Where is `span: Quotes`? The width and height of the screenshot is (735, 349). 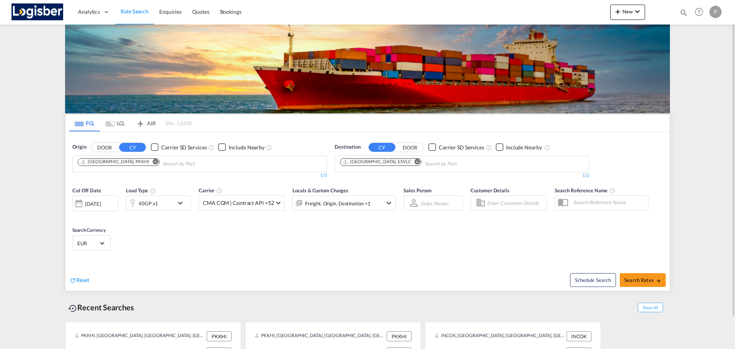
span: Quotes is located at coordinates (201, 11).